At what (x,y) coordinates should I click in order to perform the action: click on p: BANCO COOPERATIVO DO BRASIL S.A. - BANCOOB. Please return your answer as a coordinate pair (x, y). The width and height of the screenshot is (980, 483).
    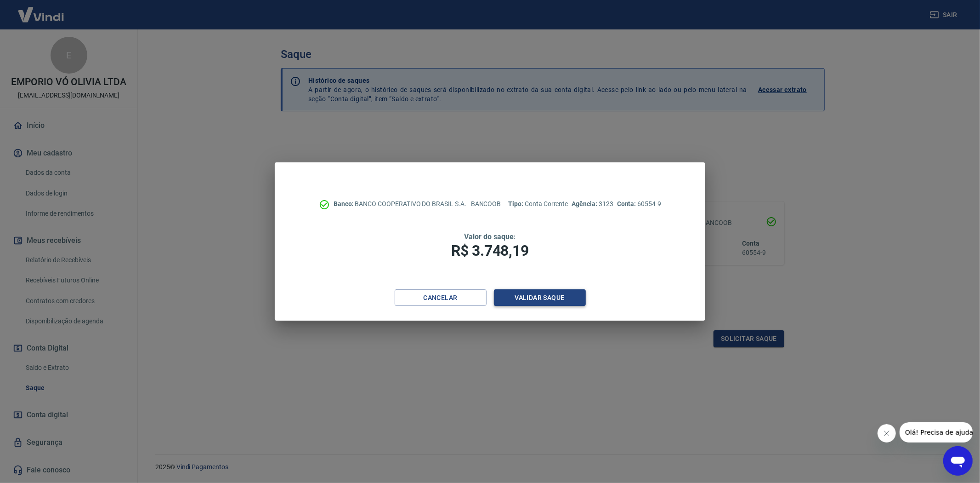
    Looking at the image, I should click on (418, 203).